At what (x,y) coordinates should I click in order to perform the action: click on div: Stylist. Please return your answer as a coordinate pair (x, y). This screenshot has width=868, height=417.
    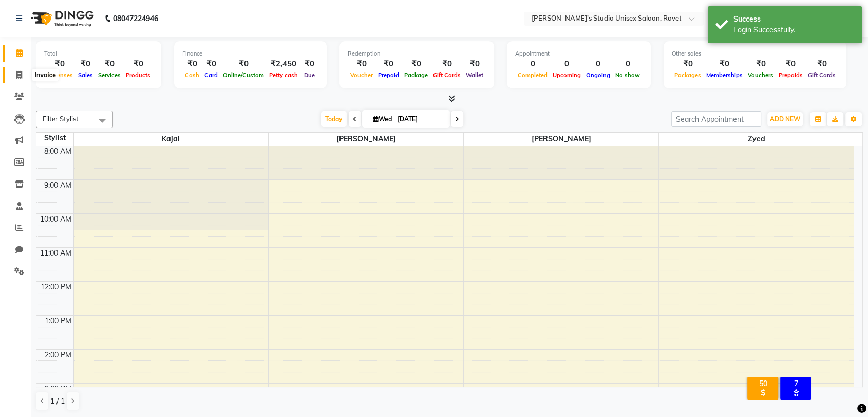
    Looking at the image, I should click on (55, 138).